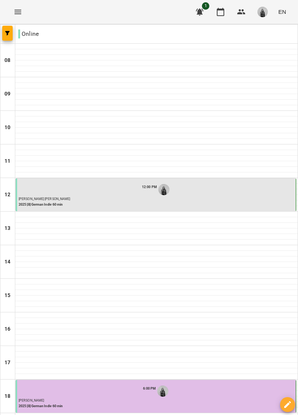  Describe the element at coordinates (263, 12) in the screenshot. I see `img: 465148d13846e22f7566a09ee851606a.jpeg` at that location.